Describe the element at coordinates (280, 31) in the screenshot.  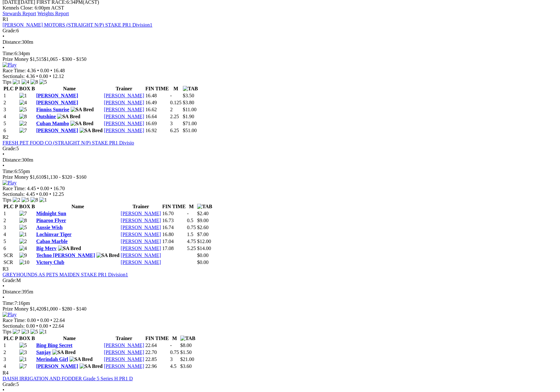
I see `div: 6` at that location.